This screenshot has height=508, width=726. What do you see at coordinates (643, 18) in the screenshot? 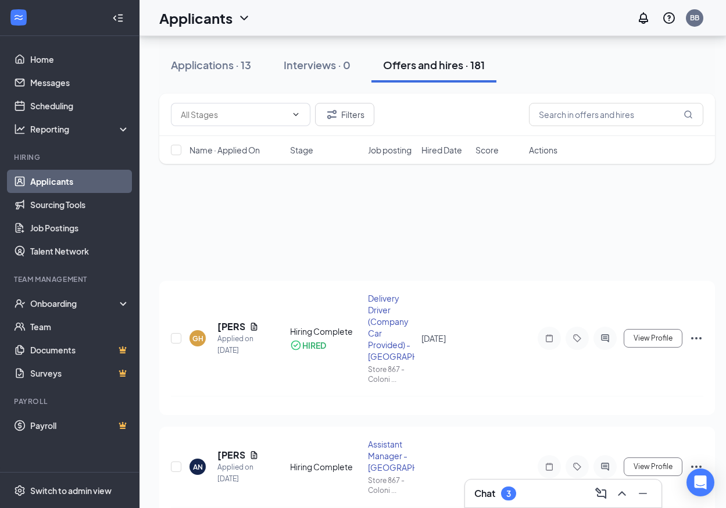
I see `svg: Notifications` at bounding box center [643, 18].